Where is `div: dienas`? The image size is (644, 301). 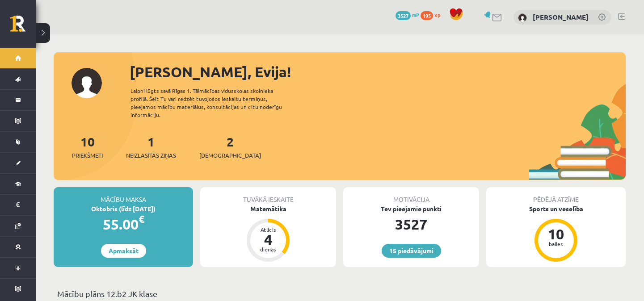
div: dienas is located at coordinates (268, 249).